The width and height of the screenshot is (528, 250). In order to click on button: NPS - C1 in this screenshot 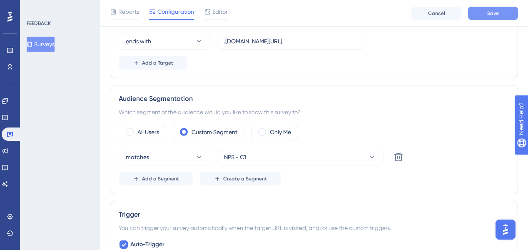, I will do `click(300, 157)`.